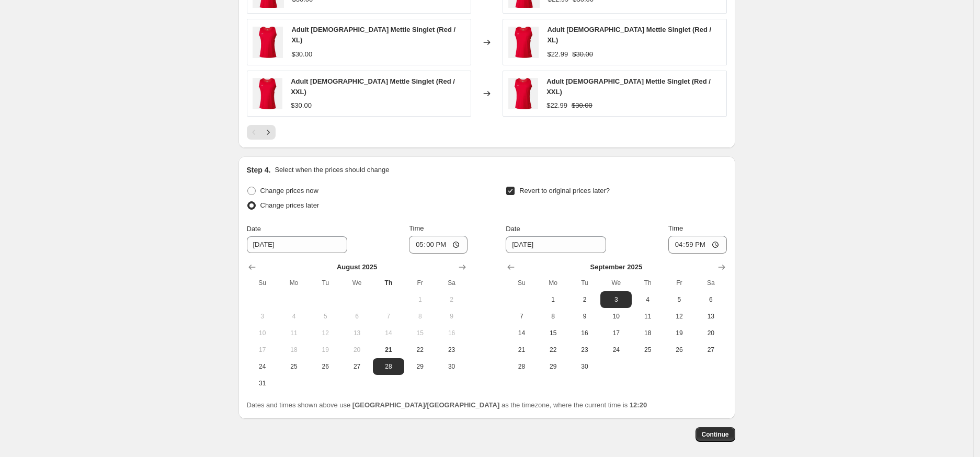 The width and height of the screenshot is (980, 457). Describe the element at coordinates (420, 299) in the screenshot. I see `span: 1` at that location.